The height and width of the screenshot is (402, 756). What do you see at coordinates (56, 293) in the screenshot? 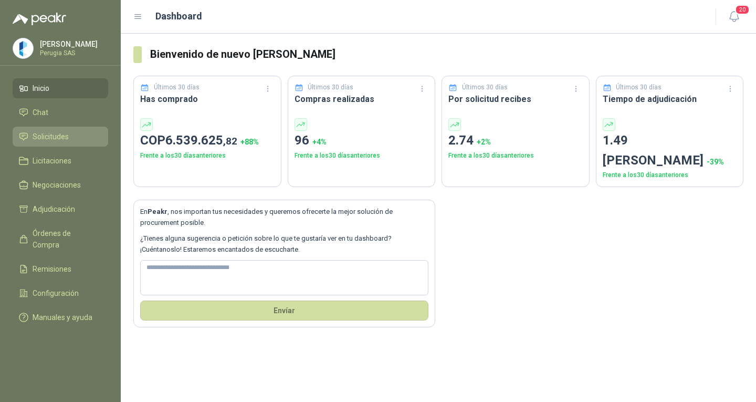
I see `span: Configuración` at bounding box center [56, 293].